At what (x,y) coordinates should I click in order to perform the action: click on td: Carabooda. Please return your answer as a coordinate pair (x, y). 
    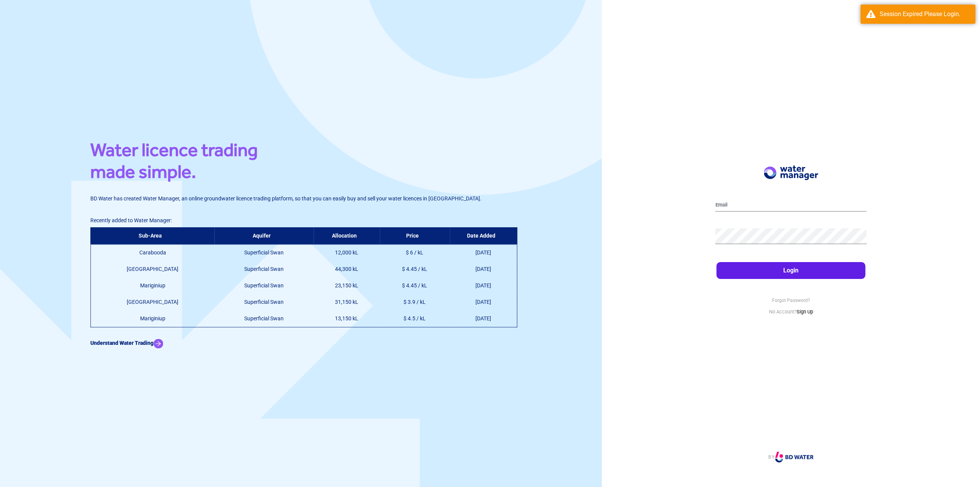
    Looking at the image, I should click on (152, 253).